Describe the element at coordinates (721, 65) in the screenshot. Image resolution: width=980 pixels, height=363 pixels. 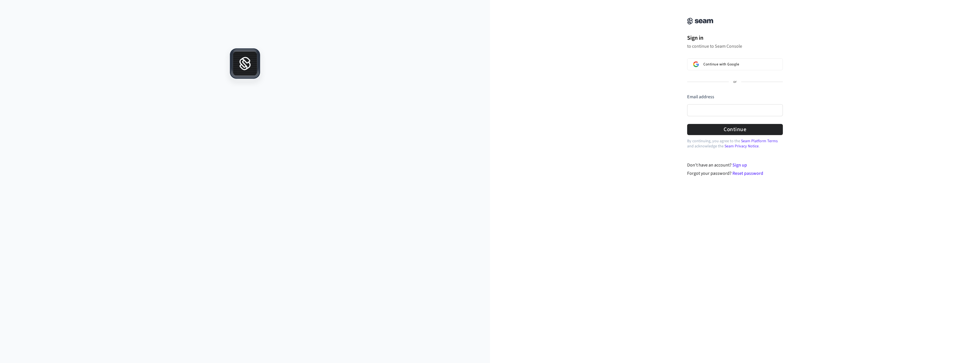
I see `span: Continue with Google` at that location.